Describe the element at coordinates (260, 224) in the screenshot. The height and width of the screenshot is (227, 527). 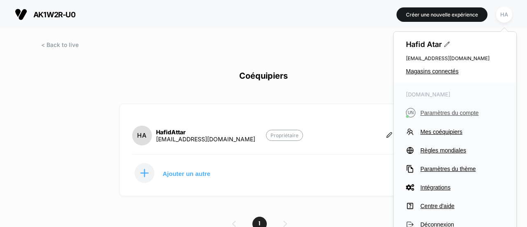
I see `font: 1` at that location.